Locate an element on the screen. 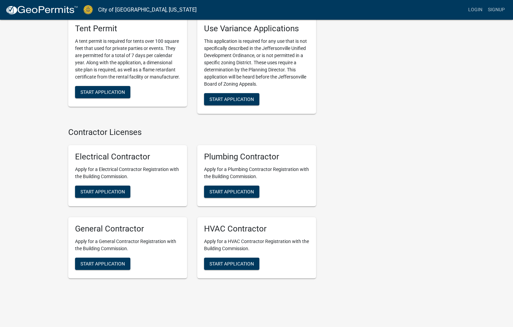 The height and width of the screenshot is (327, 513). p: Apply for a General Contractor Registration with the Building Commission. is located at coordinates (128, 245).